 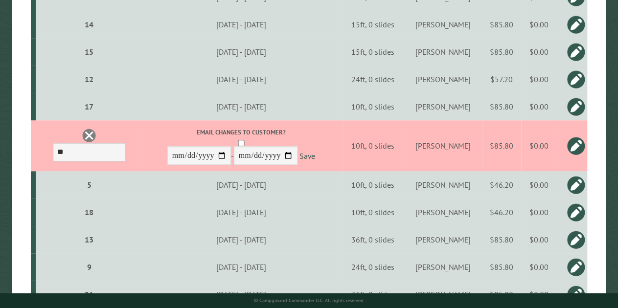 I want to click on a: Save, so click(x=307, y=156).